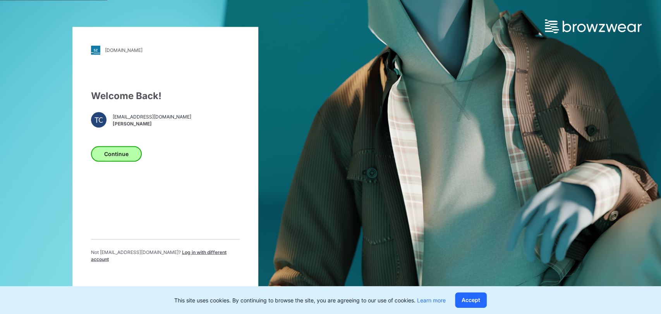 The height and width of the screenshot is (314, 661). What do you see at coordinates (165, 96) in the screenshot?
I see `div: Welcome Back!` at bounding box center [165, 96].